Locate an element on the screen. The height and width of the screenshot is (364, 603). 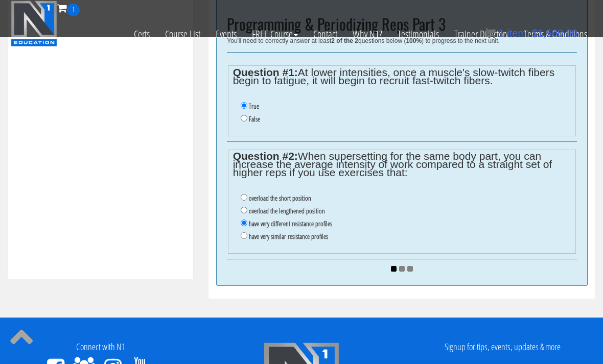
a: 1 is located at coordinates (69, 8).